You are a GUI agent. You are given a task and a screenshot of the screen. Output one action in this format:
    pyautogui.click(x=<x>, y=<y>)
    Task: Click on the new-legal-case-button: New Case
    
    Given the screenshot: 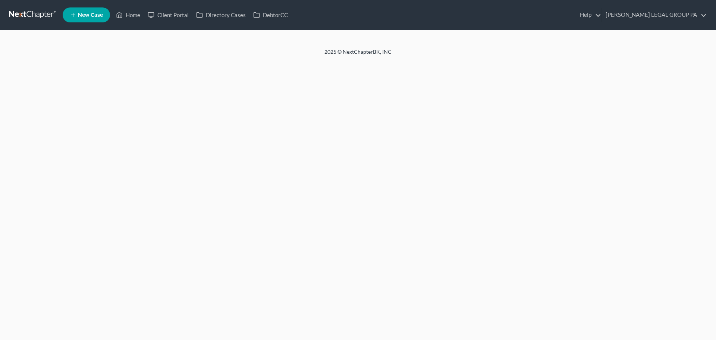 What is the action you would take?
    pyautogui.click(x=86, y=15)
    